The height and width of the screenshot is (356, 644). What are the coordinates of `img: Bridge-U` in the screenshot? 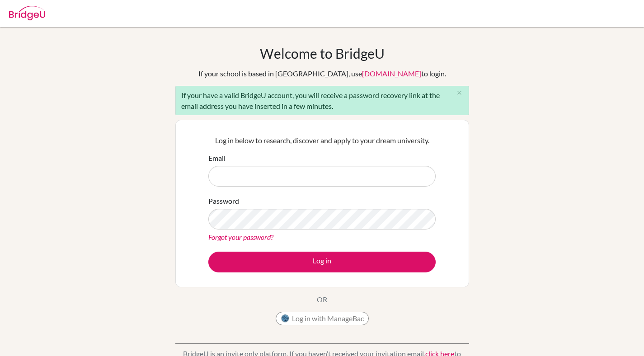 It's located at (27, 13).